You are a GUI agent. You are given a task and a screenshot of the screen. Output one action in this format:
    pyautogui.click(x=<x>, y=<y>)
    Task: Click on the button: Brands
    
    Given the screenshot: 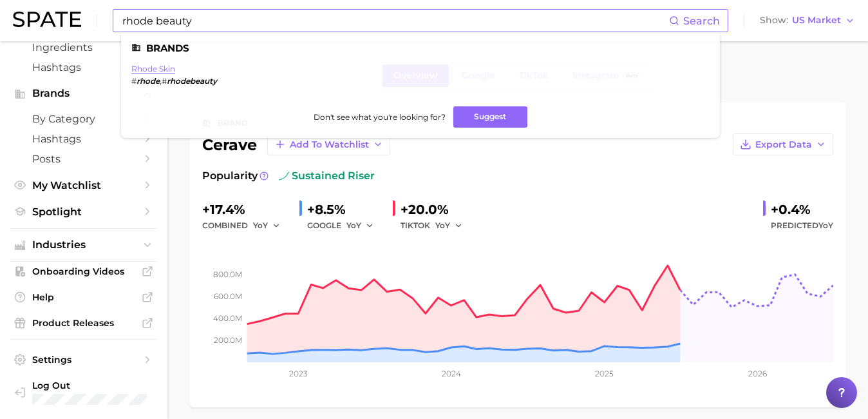 What is the action you would take?
    pyautogui.click(x=84, y=94)
    